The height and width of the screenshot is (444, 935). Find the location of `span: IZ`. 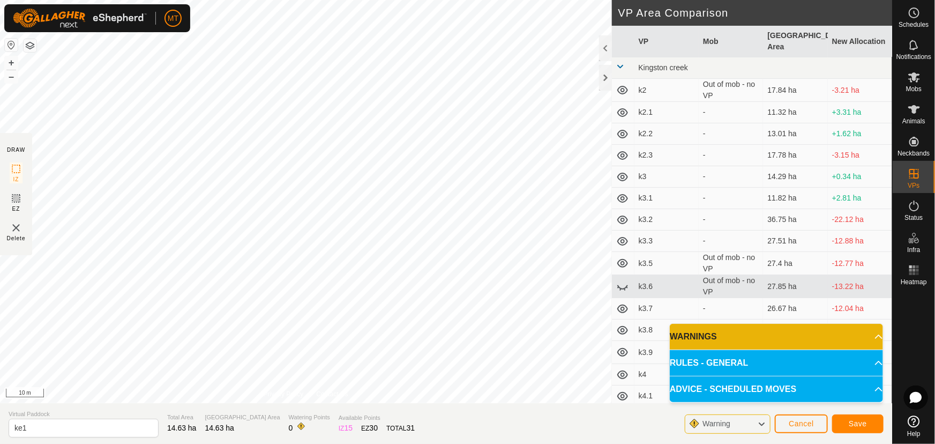

span: IZ is located at coordinates (16, 179).